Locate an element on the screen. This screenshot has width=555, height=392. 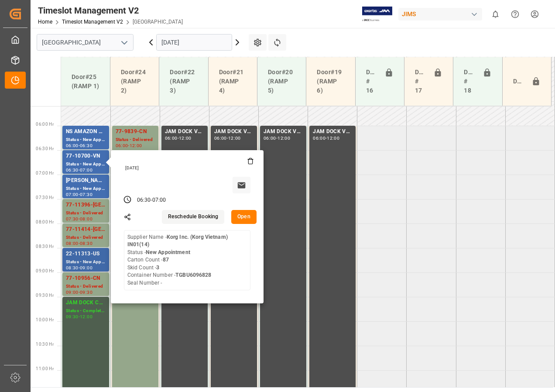
span: 08:30 Hr is located at coordinates (44, 246).